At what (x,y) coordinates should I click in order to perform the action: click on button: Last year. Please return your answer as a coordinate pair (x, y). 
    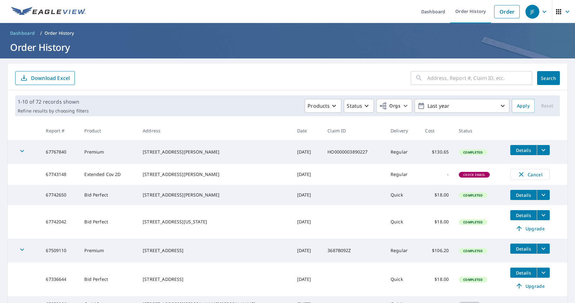
    Looking at the image, I should click on (462, 106).